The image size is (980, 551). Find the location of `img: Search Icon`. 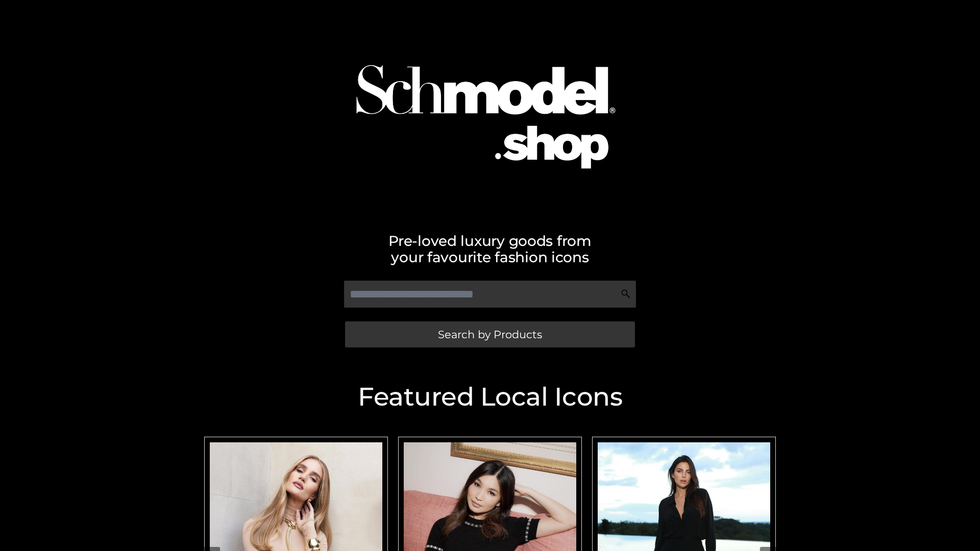

img: Search Icon is located at coordinates (626, 294).